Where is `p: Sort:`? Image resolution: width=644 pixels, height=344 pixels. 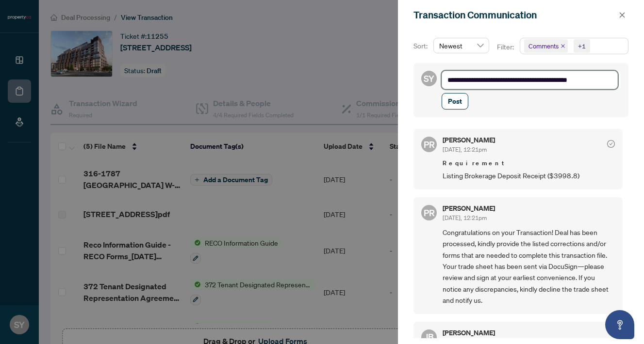 p: Sort: is located at coordinates (422, 46).